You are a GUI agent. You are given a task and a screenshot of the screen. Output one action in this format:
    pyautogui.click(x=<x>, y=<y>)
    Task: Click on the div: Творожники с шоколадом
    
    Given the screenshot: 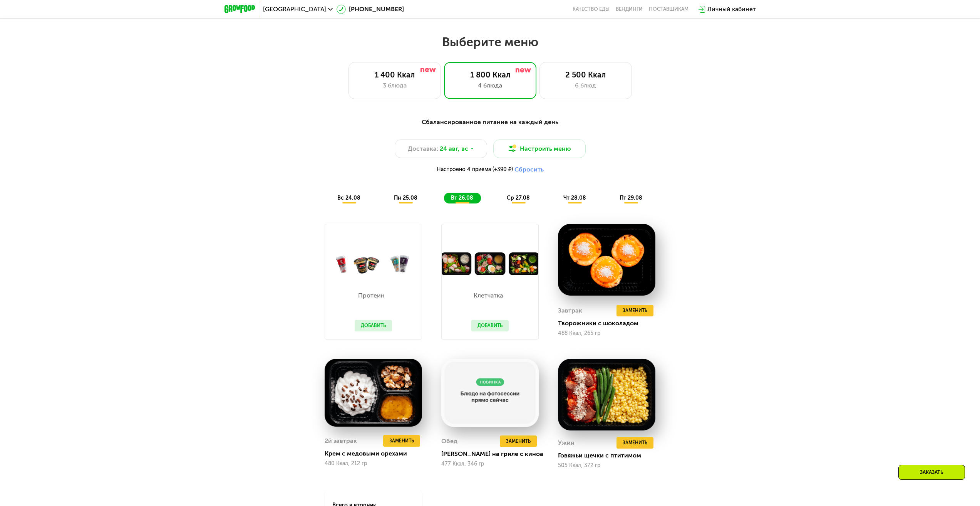 What is the action you would take?
    pyautogui.click(x=610, y=324)
    